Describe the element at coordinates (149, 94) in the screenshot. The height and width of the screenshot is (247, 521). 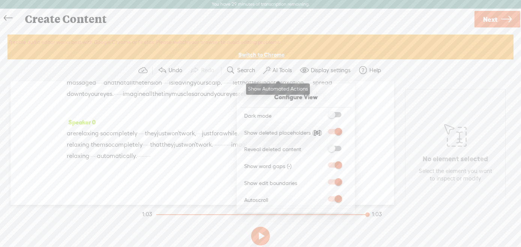
I see `span: all` at that location.